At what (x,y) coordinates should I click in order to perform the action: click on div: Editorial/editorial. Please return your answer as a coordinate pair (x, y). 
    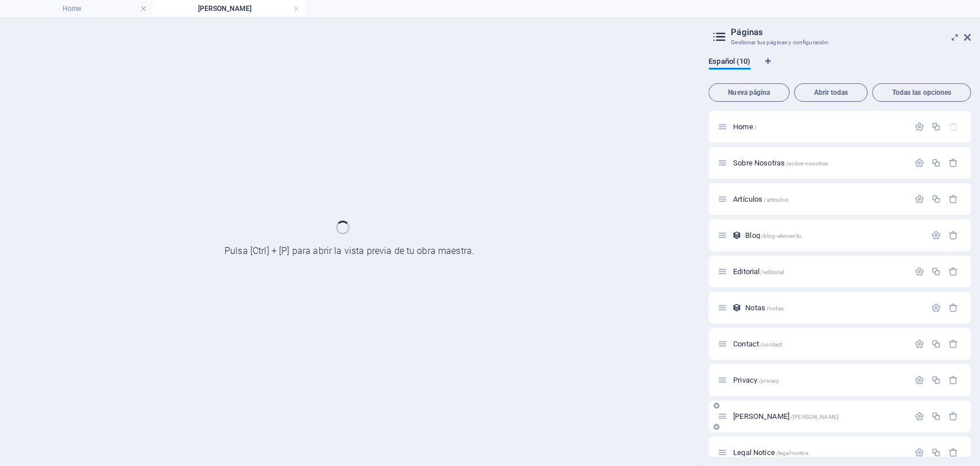
    Looking at the image, I should click on (819, 271).